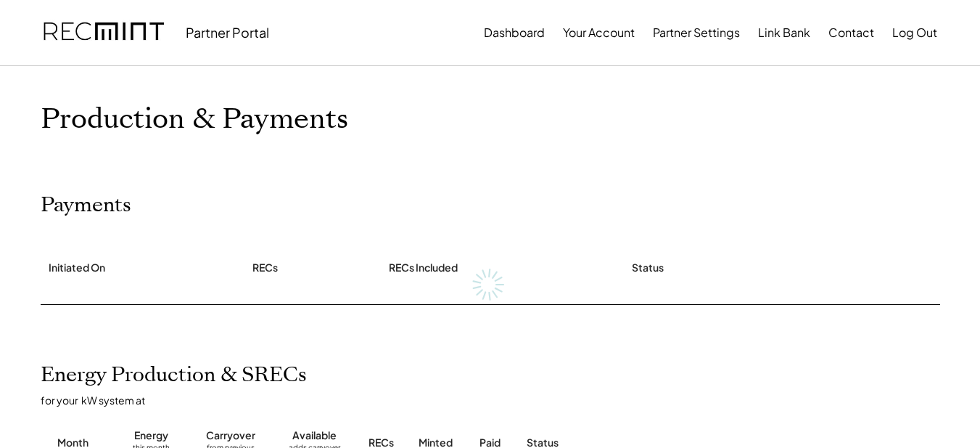 Image resolution: width=980 pixels, height=448 pixels. What do you see at coordinates (227, 32) in the screenshot?
I see `div: Partner Portal` at bounding box center [227, 32].